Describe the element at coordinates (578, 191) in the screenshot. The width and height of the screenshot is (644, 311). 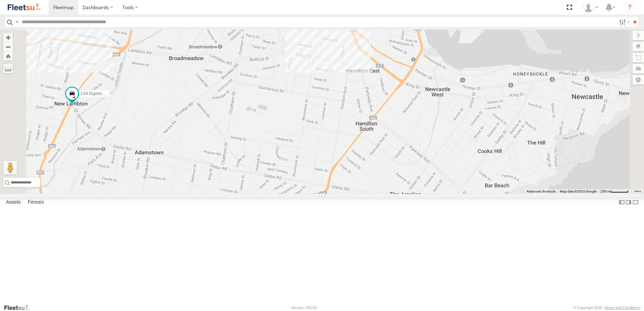
I see `span: Map data ©2025 Google` at that location.